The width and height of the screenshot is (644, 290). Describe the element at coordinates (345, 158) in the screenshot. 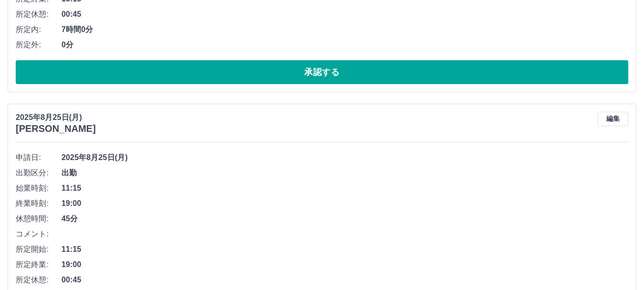

I see `span: 2025年8月25日(月)` at that location.